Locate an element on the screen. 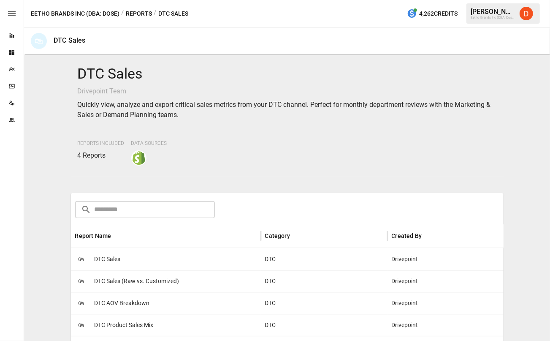 The width and height of the screenshot is (550, 341). div: Report Name is located at coordinates (93, 236).